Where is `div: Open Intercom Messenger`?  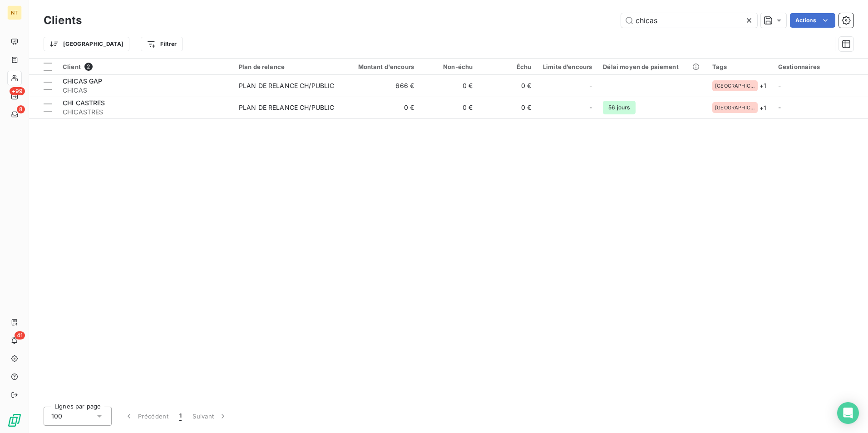 div: Open Intercom Messenger is located at coordinates (848, 413).